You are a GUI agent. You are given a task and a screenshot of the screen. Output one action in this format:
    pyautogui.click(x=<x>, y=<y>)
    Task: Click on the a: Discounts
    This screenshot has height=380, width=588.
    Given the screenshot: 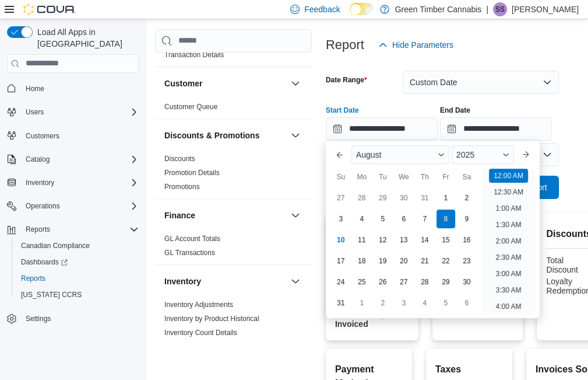 What is the action you would take?
    pyautogui.click(x=179, y=158)
    